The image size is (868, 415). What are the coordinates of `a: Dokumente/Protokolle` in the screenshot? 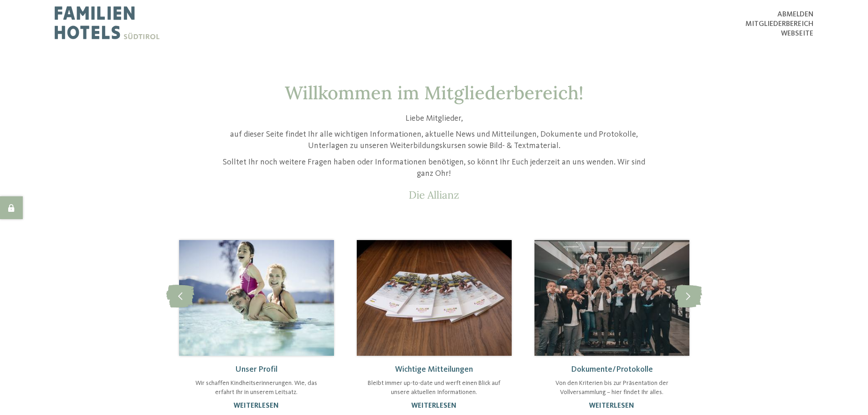 It's located at (612, 370).